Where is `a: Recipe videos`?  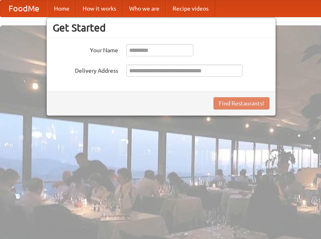
a: Recipe videos is located at coordinates (190, 9).